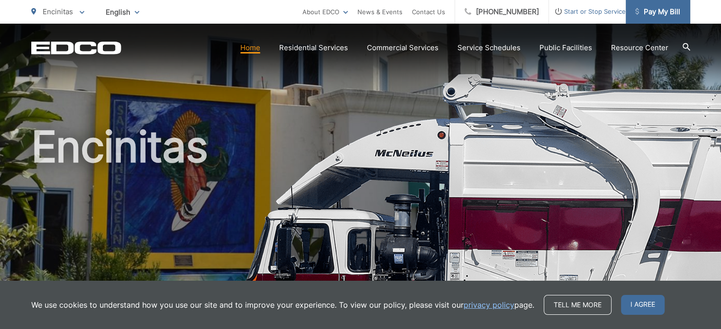  What do you see at coordinates (657, 12) in the screenshot?
I see `span: Pay My Bill` at bounding box center [657, 12].